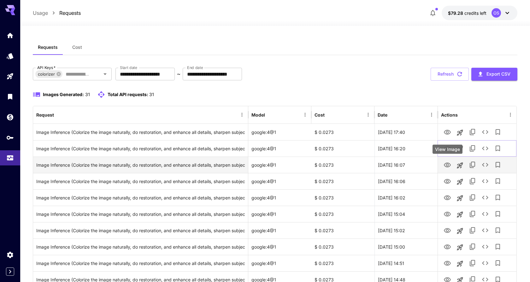 The width and height of the screenshot is (530, 282). What do you see at coordinates (48, 47) in the screenshot?
I see `span: Requests` at bounding box center [48, 47].